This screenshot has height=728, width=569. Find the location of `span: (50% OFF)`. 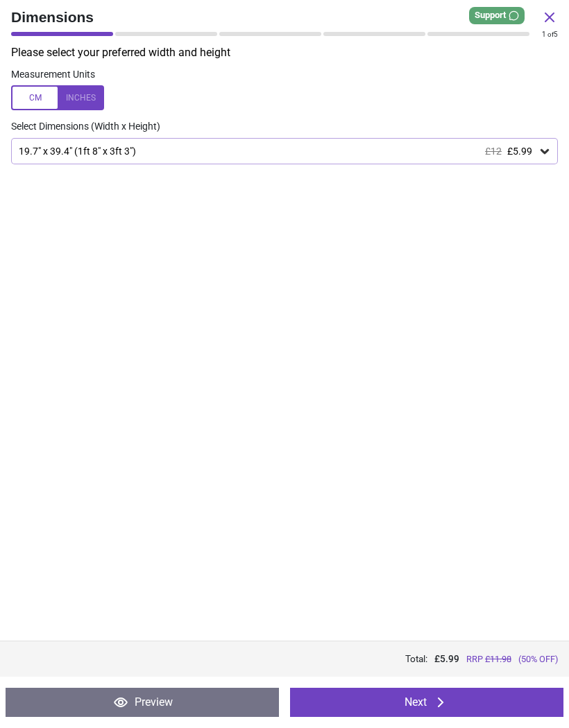

span: (50% OFF) is located at coordinates (537, 659).